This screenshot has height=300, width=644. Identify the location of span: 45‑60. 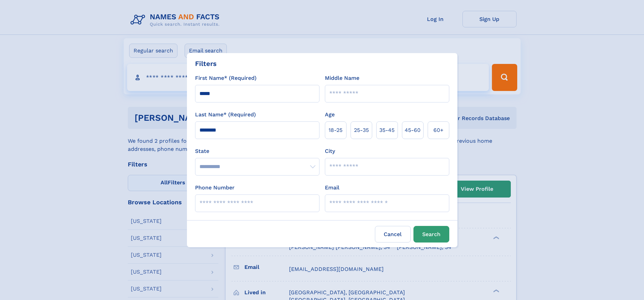
(412, 130).